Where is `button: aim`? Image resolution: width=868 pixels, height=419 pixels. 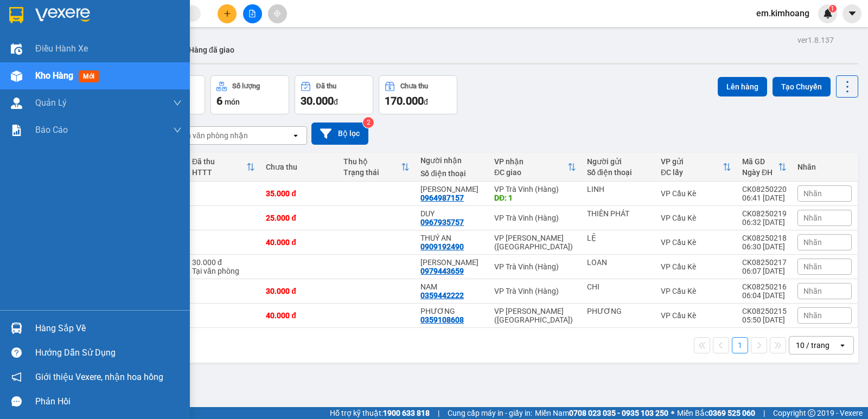
button: aim is located at coordinates (277, 14).